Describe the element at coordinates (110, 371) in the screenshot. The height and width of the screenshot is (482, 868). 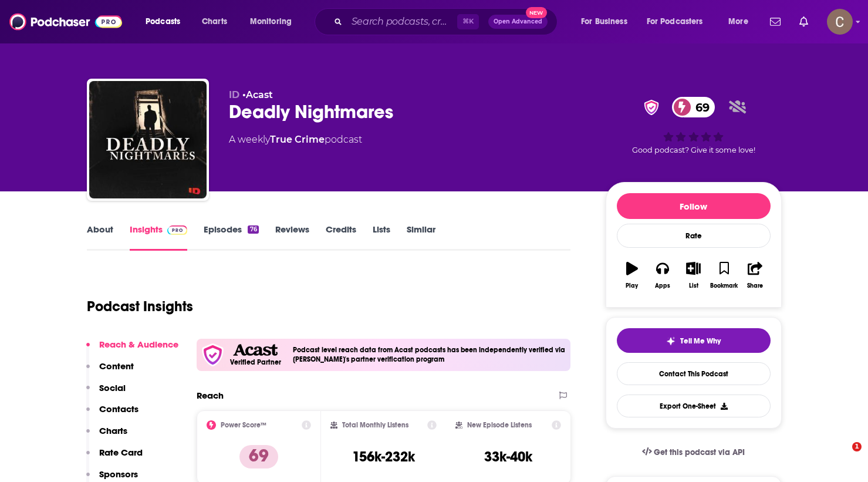
I see `button: Content` at that location.